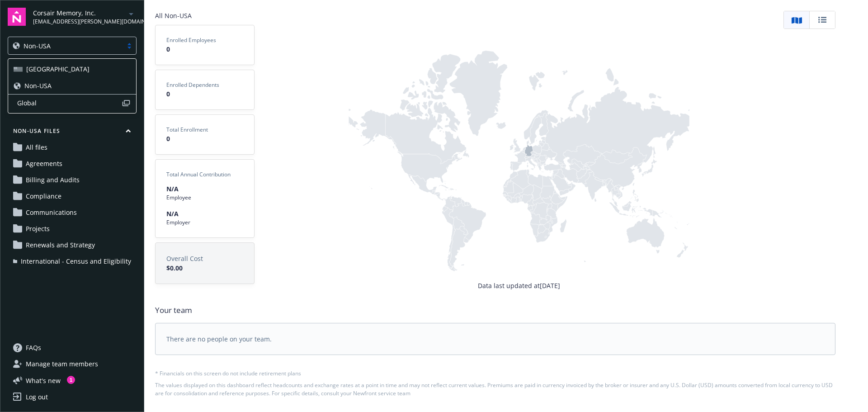 The image size is (868, 412). I want to click on span: Global, so click(69, 103).